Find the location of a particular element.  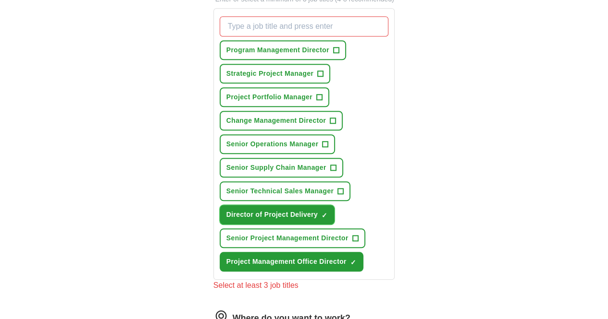

span: Project Management Office Director is located at coordinates (286, 262).